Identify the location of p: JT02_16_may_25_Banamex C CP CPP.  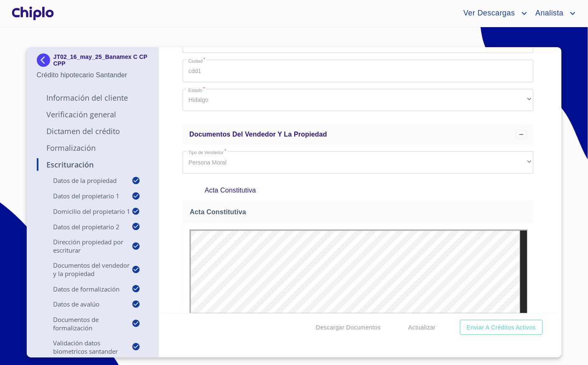
(101, 61).